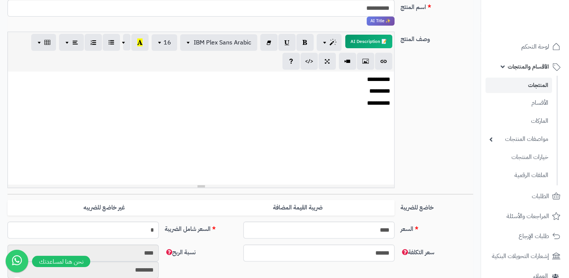 The image size is (569, 278). Describe the element at coordinates (525, 196) in the screenshot. I see `a: الطلبات` at that location.